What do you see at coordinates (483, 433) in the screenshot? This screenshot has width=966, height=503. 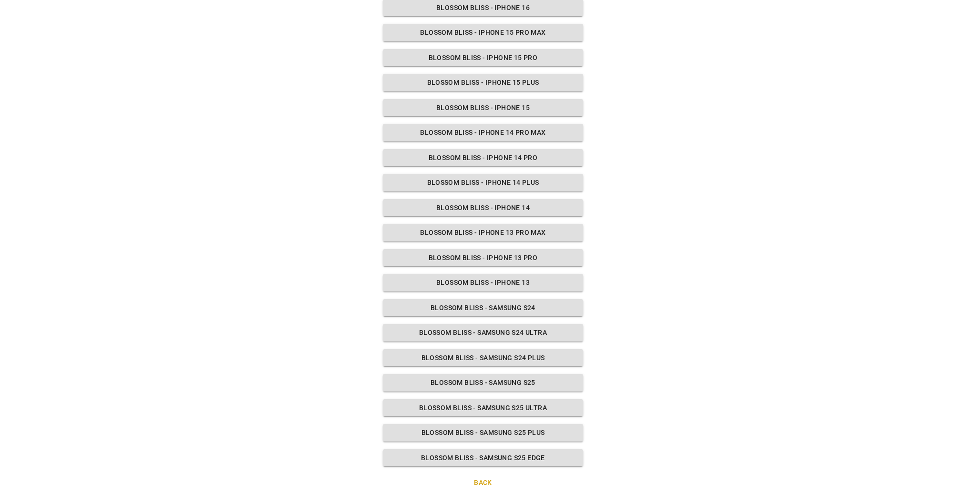 I see `button: Blossom Bliss - Samsung S25 Plus` at bounding box center [483, 433].